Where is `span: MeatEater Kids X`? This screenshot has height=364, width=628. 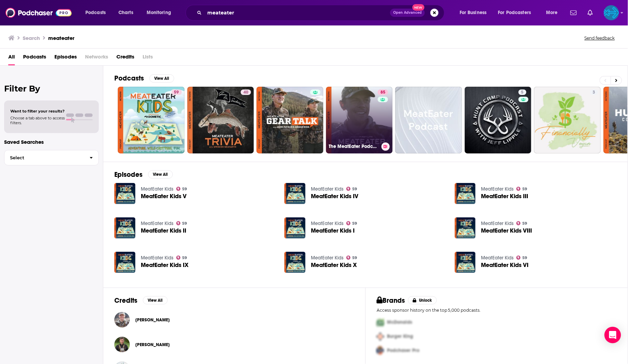 span: MeatEater Kids X is located at coordinates (334, 265).